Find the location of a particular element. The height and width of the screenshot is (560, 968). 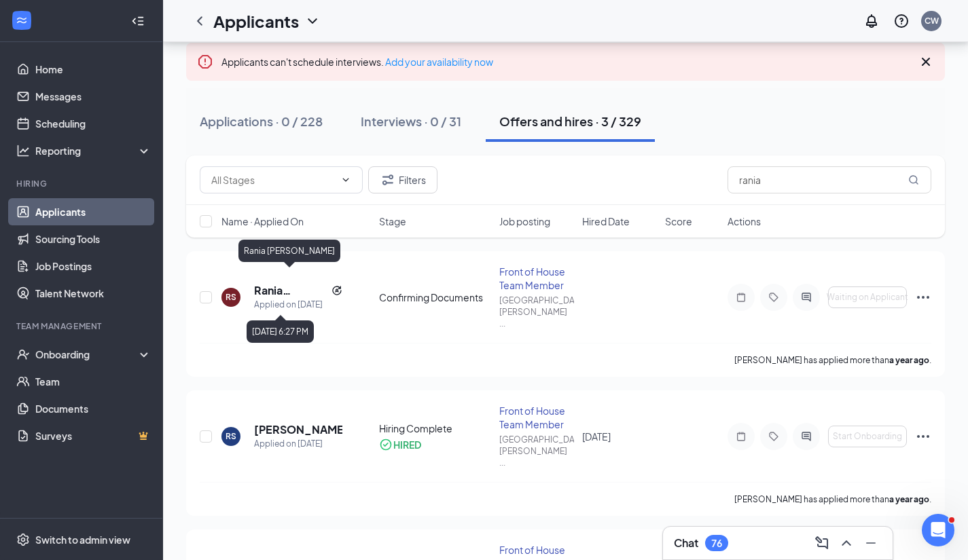

button: Filter Filters is located at coordinates (403, 180).